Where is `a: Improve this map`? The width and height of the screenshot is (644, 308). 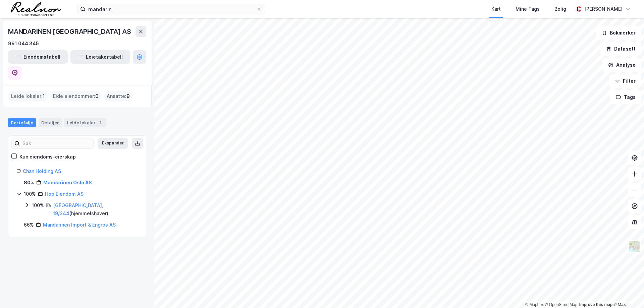 a: Improve this map is located at coordinates (596, 305).